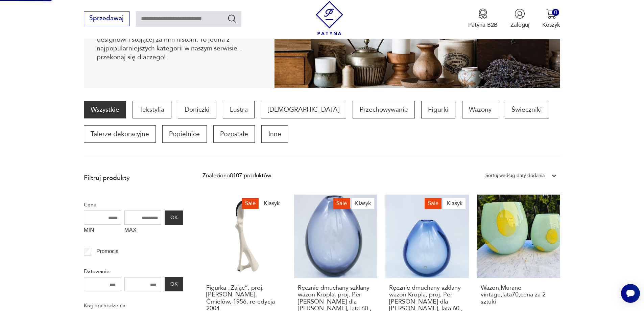 This screenshot has height=311, width=644. I want to click on a: Lustra, so click(239, 109).